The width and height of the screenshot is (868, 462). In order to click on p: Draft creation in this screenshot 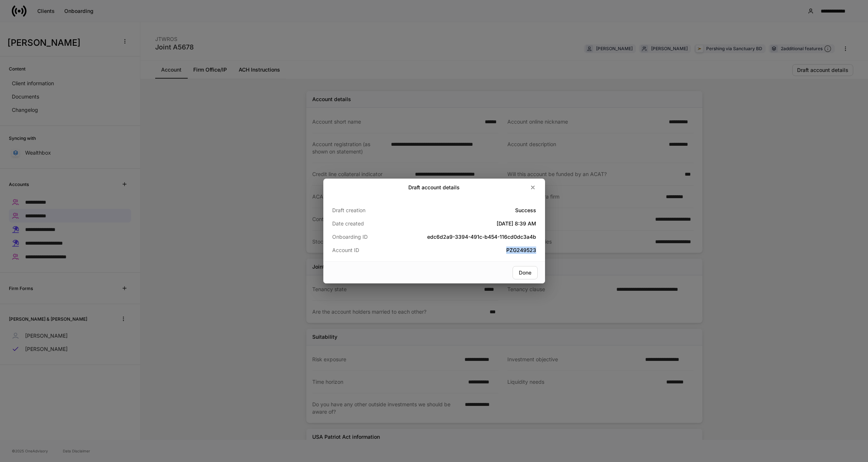, I will do `click(366, 211)`.